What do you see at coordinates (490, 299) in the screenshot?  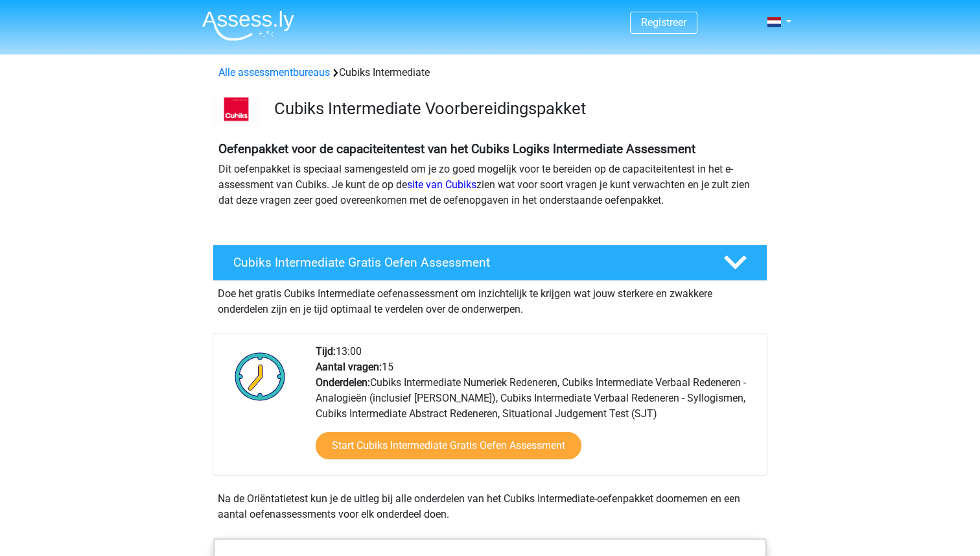 I see `div: Doe het gratis Cubiks Intermediate oefenassessment om inzichtelijk te krijgen wat jouw sterkere e...` at bounding box center [490, 299].